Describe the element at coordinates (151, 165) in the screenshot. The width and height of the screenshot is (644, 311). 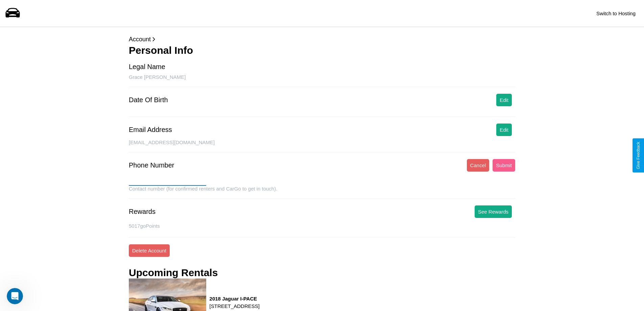
I see `div: Phone Number` at that location.